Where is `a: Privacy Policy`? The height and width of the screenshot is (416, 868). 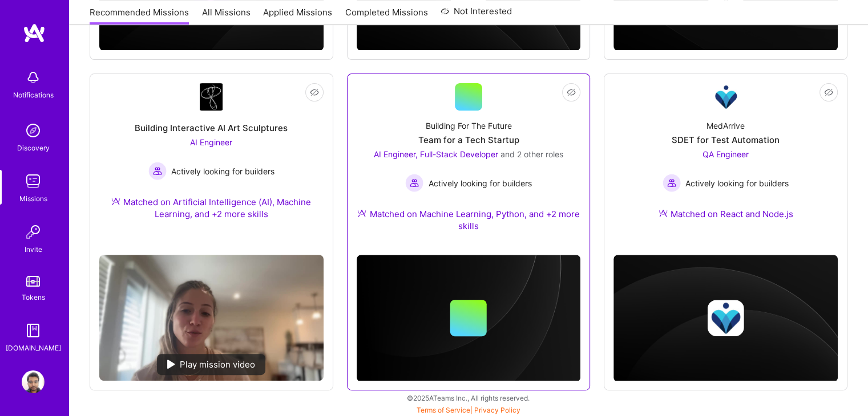 a: Privacy Policy is located at coordinates (497, 410).